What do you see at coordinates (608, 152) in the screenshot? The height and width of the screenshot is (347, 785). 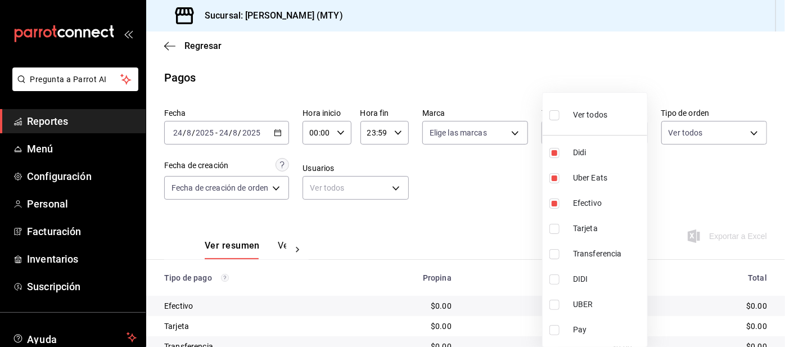 I see `span: Didi` at bounding box center [608, 152].